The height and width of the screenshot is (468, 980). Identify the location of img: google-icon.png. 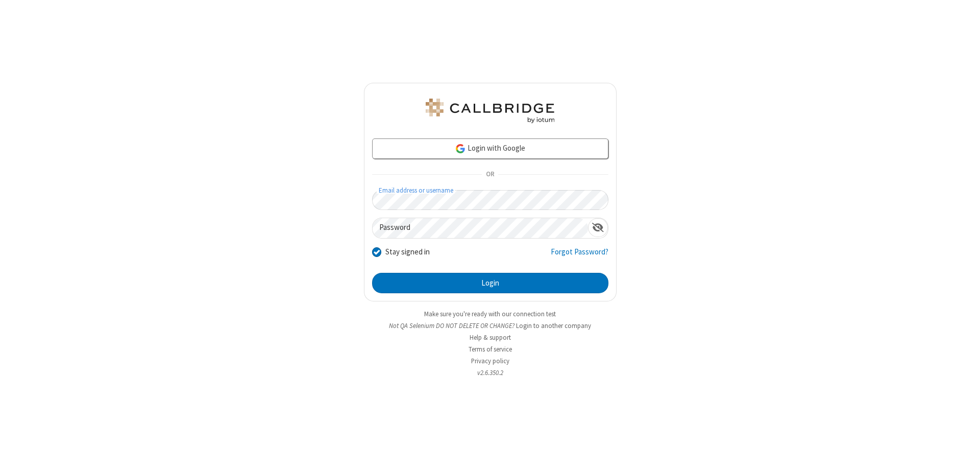
(460, 149).